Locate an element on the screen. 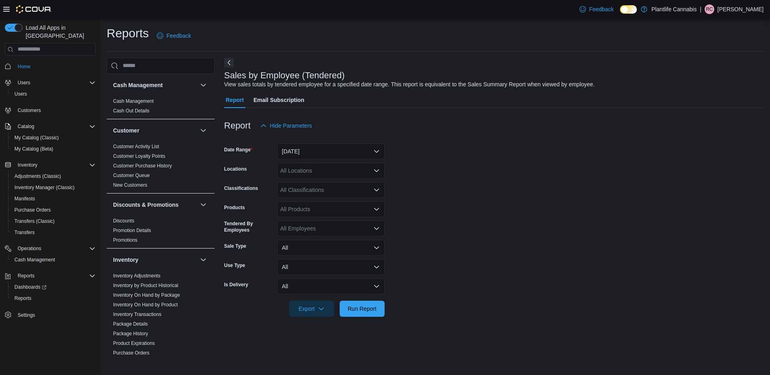  h1: Reports is located at coordinates (128, 33).